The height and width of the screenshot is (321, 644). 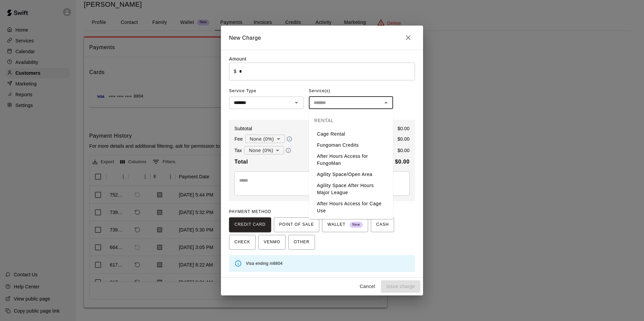 What do you see at coordinates (242, 162) in the screenshot?
I see `b: Total` at bounding box center [242, 162].